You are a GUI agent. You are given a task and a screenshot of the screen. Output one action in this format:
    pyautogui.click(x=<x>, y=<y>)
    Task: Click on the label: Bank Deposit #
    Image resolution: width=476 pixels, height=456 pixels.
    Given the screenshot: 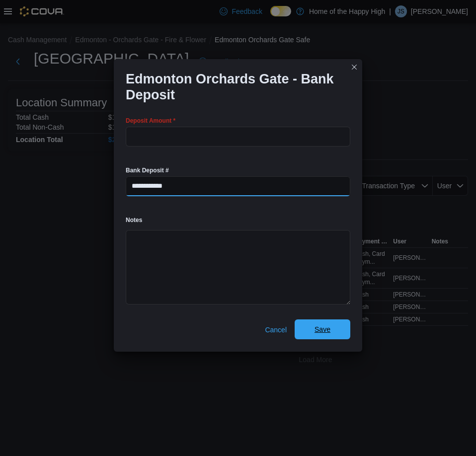 What is the action you would take?
    pyautogui.click(x=147, y=171)
    